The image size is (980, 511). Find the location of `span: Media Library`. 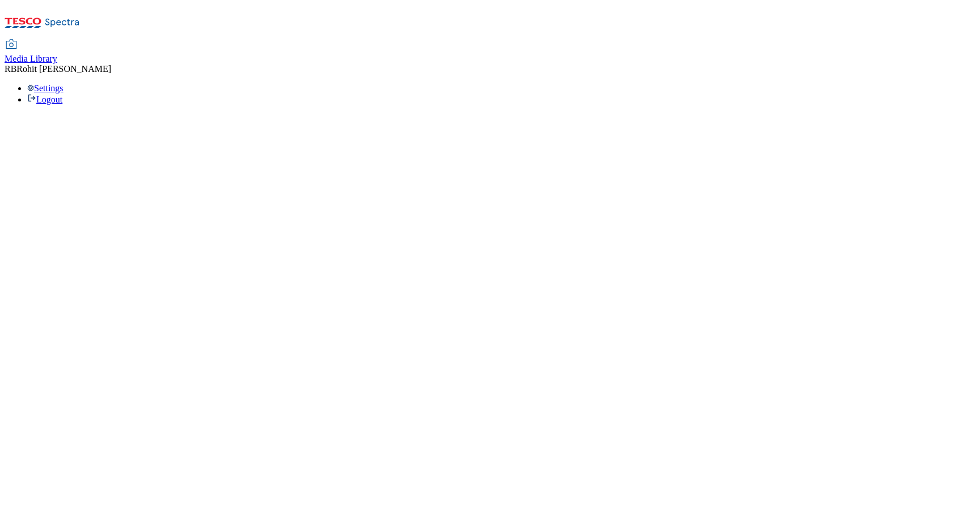

span: Media Library is located at coordinates (30, 58).